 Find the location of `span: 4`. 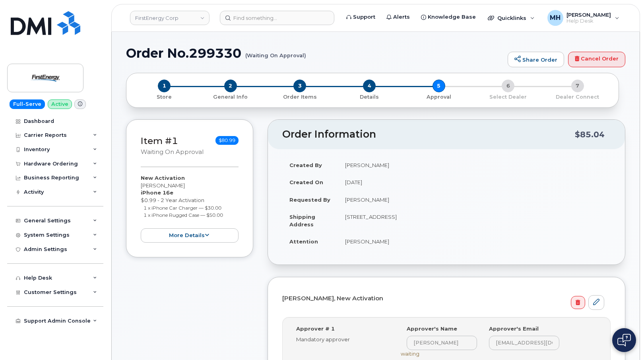

span: 4 is located at coordinates (369, 86).